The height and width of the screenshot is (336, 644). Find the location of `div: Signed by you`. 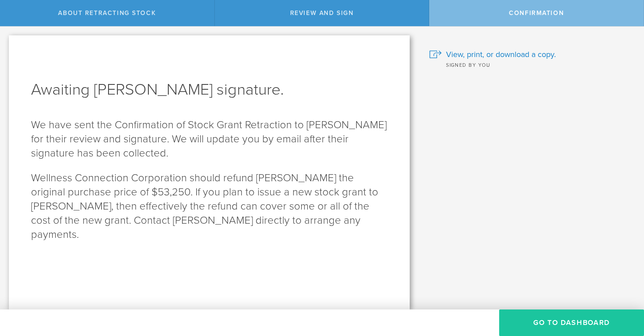

div: Signed by you is located at coordinates (530, 65).